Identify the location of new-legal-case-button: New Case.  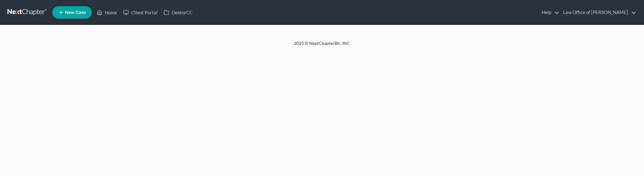
(72, 12).